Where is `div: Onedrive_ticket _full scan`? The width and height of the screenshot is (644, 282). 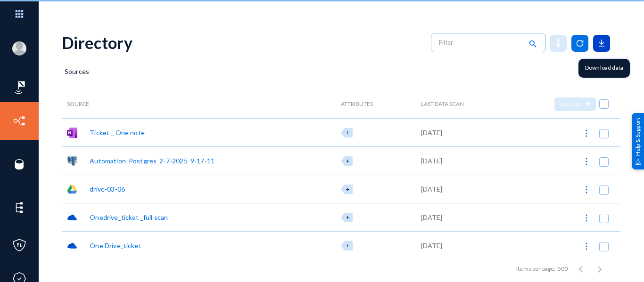
div: Onedrive_ticket _full scan is located at coordinates (129, 217).